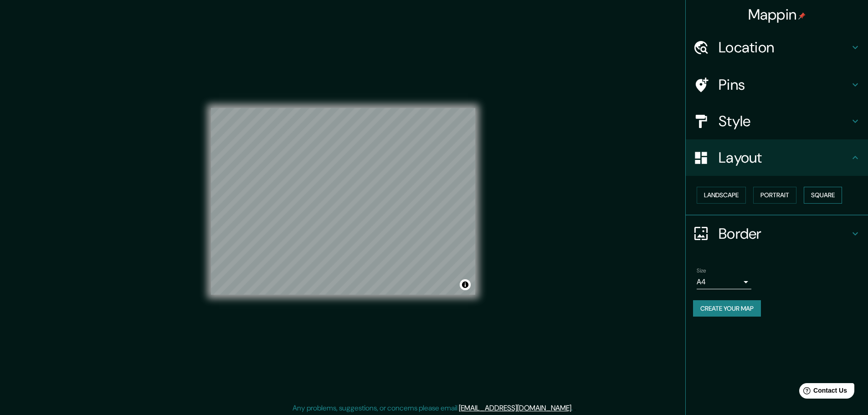 Image resolution: width=868 pixels, height=415 pixels. What do you see at coordinates (784, 157) in the screenshot?
I see `h4: Layout` at bounding box center [784, 157].